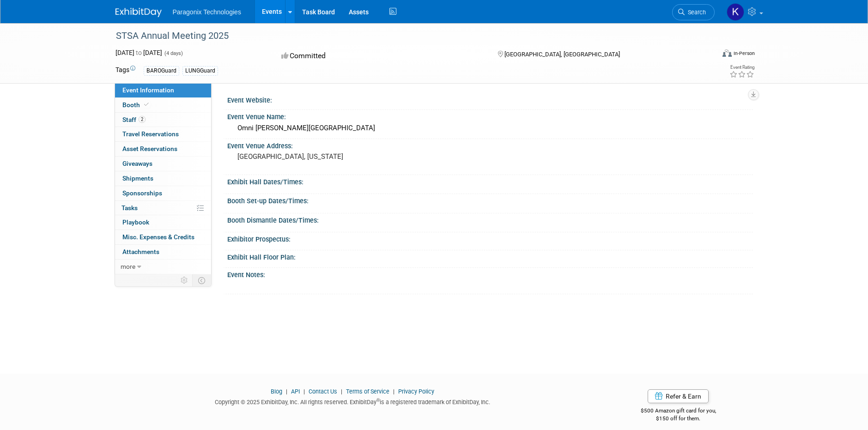 Image resolution: width=868 pixels, height=430 pixels. I want to click on div: Copyright © 2025 ExhibitDay, Inc. All rights reserved. ExhibitDay is a registered trademark of Ex..., so click(353, 401).